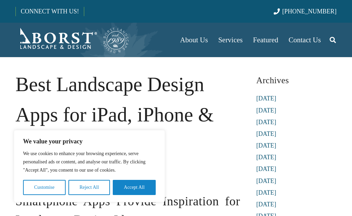 The width and height of the screenshot is (352, 216). Describe the element at coordinates (128, 114) in the screenshot. I see `h1: Best Landscape Design Apps for iPad, iPhone & Android` at that location.